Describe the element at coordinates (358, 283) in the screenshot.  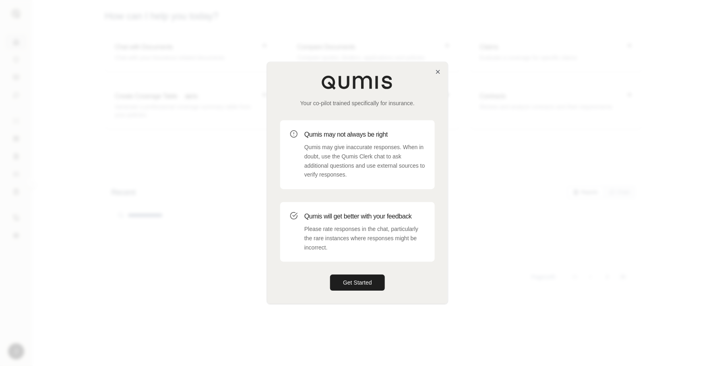
I see `button: Get Started` at that location.